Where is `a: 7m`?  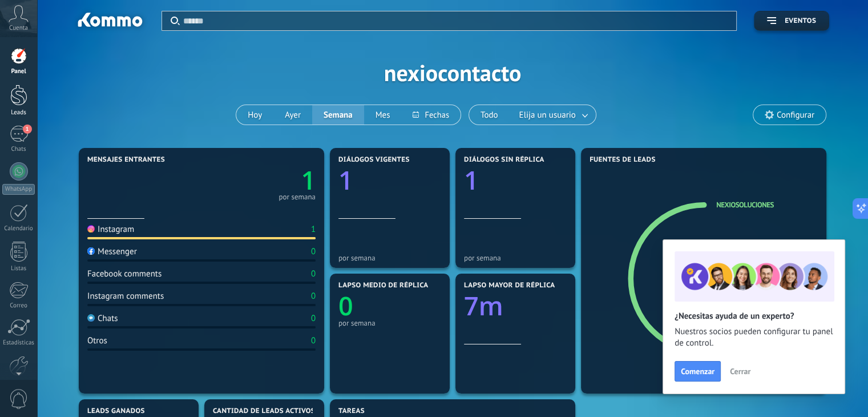 a: 7m is located at coordinates (515, 306).